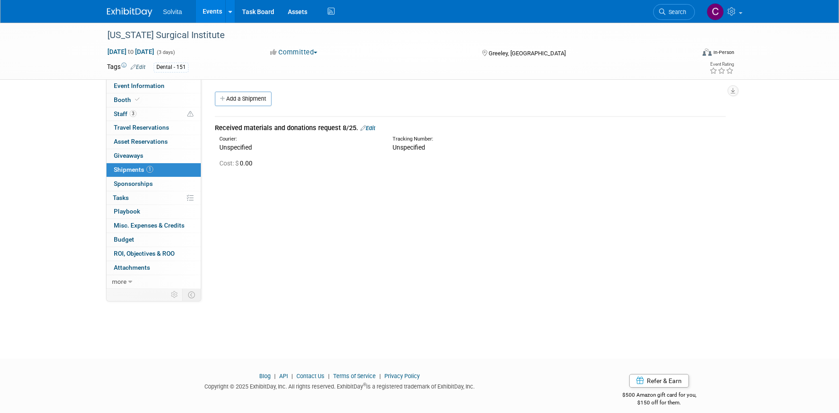  Describe the element at coordinates (171, 67) in the screenshot. I see `div: Dental - 151` at that location.